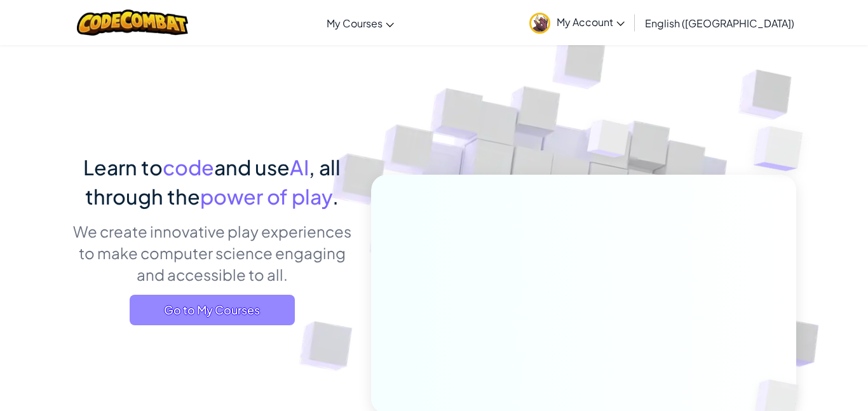 The height and width of the screenshot is (411, 868). I want to click on span: My Account, so click(590, 21).